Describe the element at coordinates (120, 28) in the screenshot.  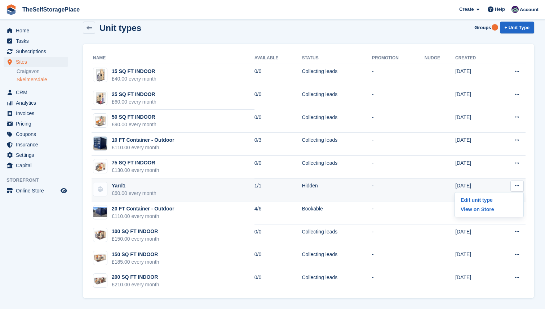
I see `h2: Unit types` at that location.